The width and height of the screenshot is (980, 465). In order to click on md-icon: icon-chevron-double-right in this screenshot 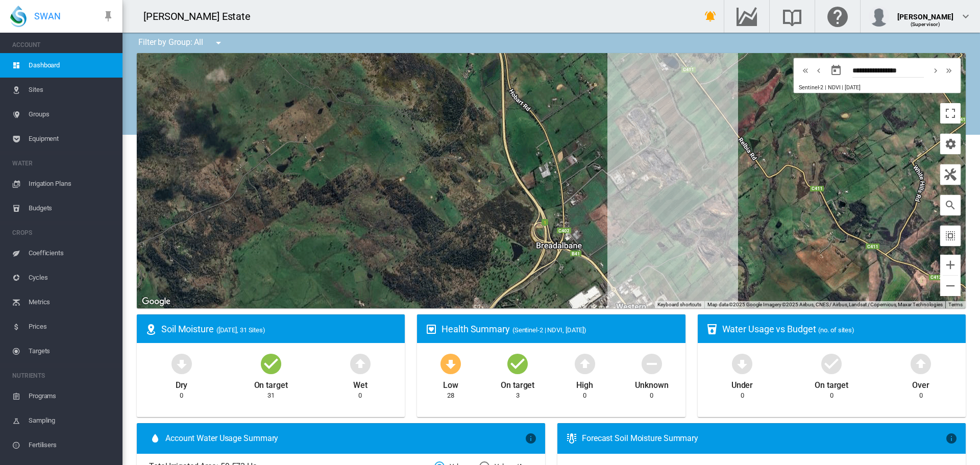, I will do `click(949, 71)`.